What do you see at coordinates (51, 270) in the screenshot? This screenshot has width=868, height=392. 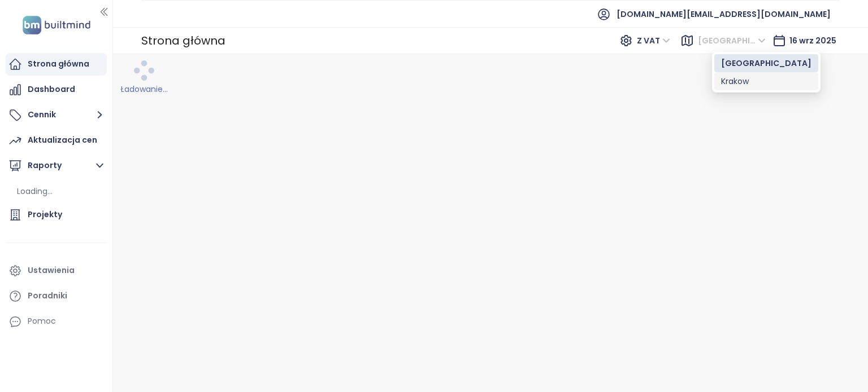 I see `div: Ustawienia` at bounding box center [51, 270].